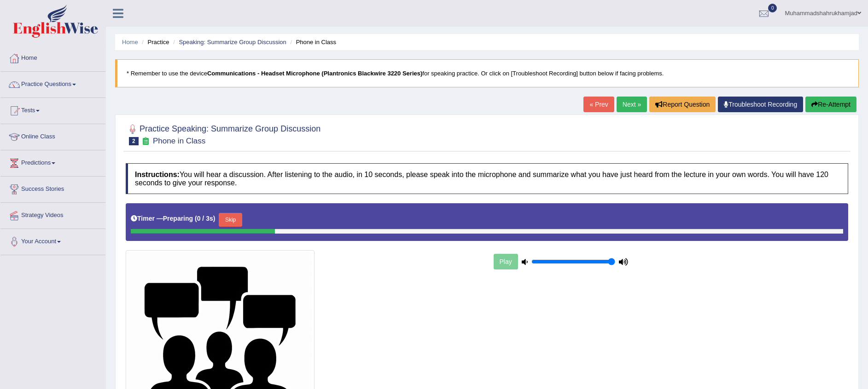 The height and width of the screenshot is (389, 868). Describe the element at coordinates (760, 105) in the screenshot. I see `a: Troubleshoot Recording` at that location.